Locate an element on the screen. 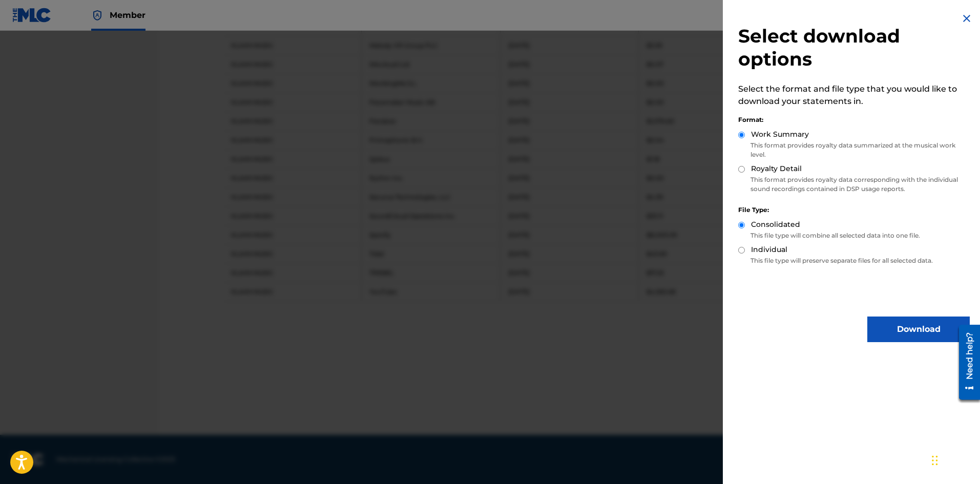 Image resolution: width=980 pixels, height=484 pixels. div: Widget de chat is located at coordinates (955, 459).